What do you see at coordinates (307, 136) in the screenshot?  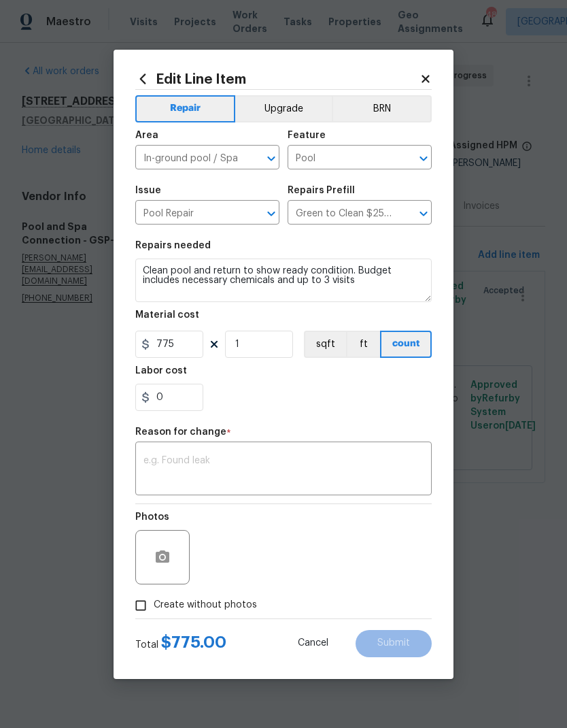 I see `h5: Feature` at bounding box center [307, 136].